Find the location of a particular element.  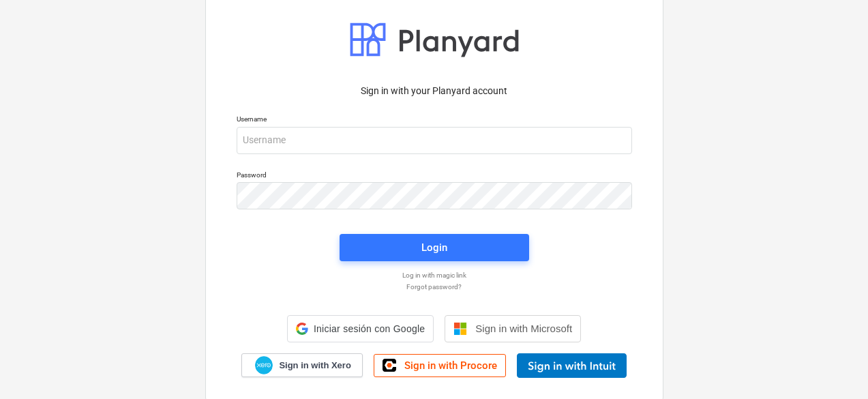

span: Sign in with Xero is located at coordinates (314, 366).